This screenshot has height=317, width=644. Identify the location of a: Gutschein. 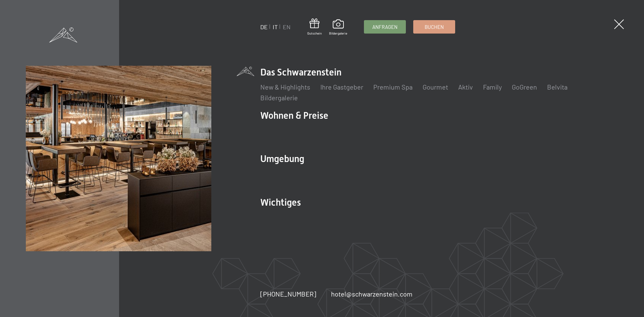
(314, 27).